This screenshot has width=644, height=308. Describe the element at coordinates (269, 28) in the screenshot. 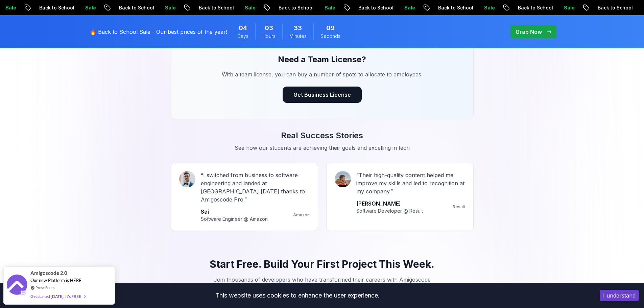

I see `span: 3 Hours` at that location.